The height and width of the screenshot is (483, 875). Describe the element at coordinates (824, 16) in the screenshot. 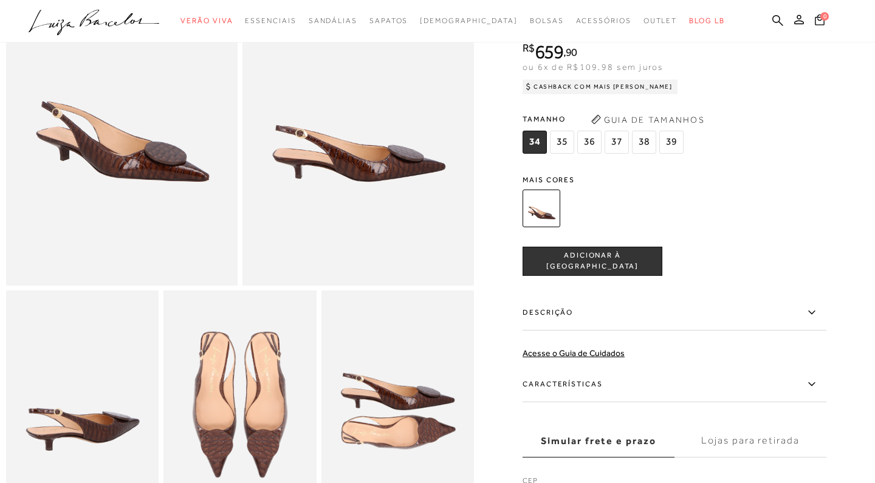

I see `span: 0` at that location.